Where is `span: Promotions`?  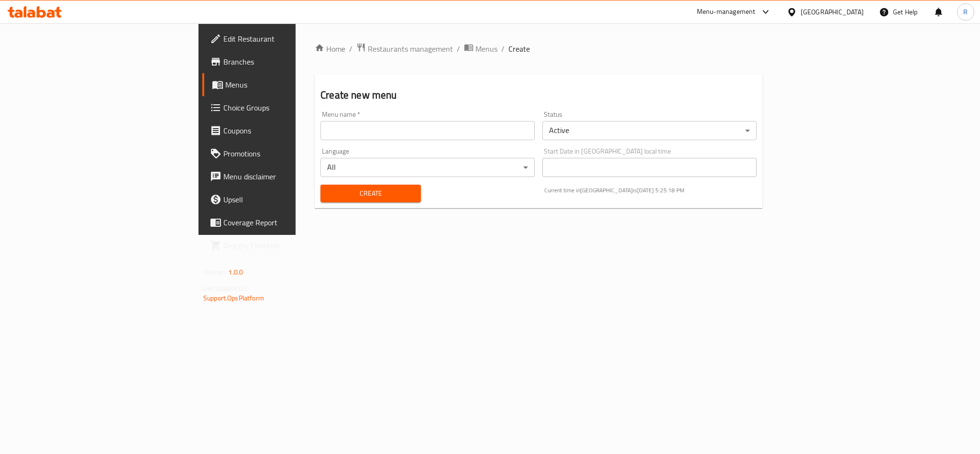
span: Promotions is located at coordinates (289, 153).